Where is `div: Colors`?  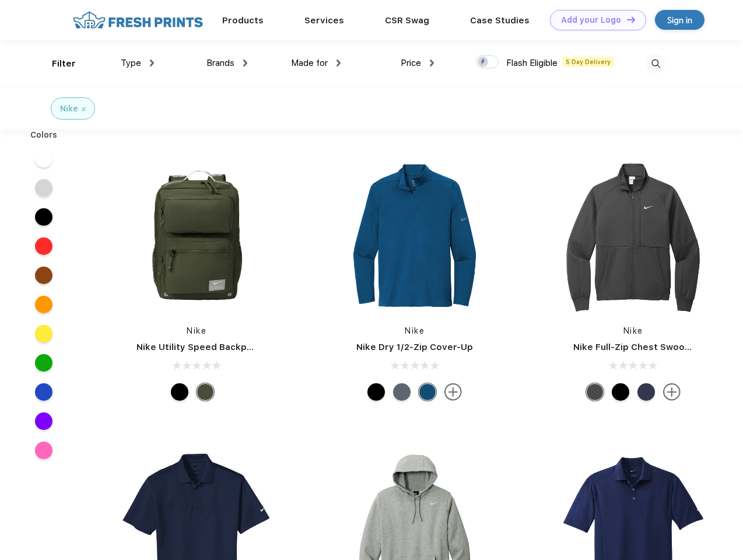 div: Colors is located at coordinates (44, 135).